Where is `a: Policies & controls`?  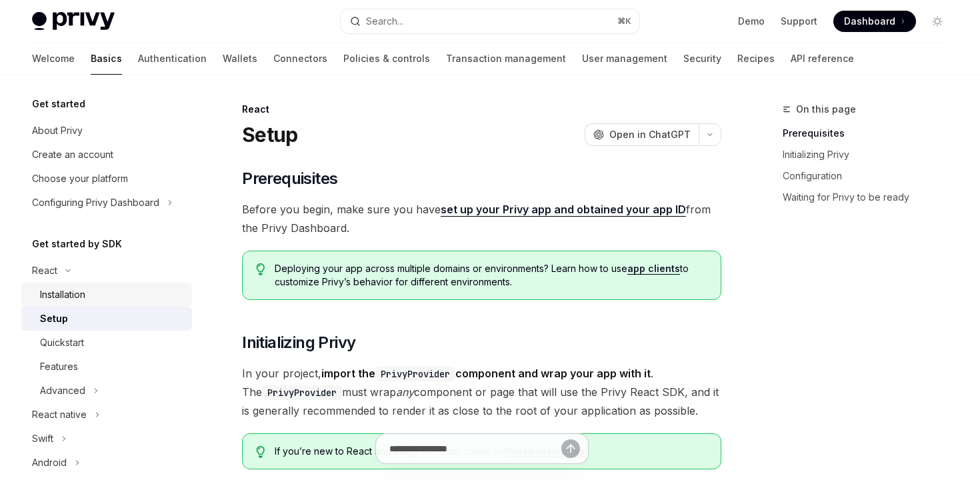 a: Policies & controls is located at coordinates (387, 59).